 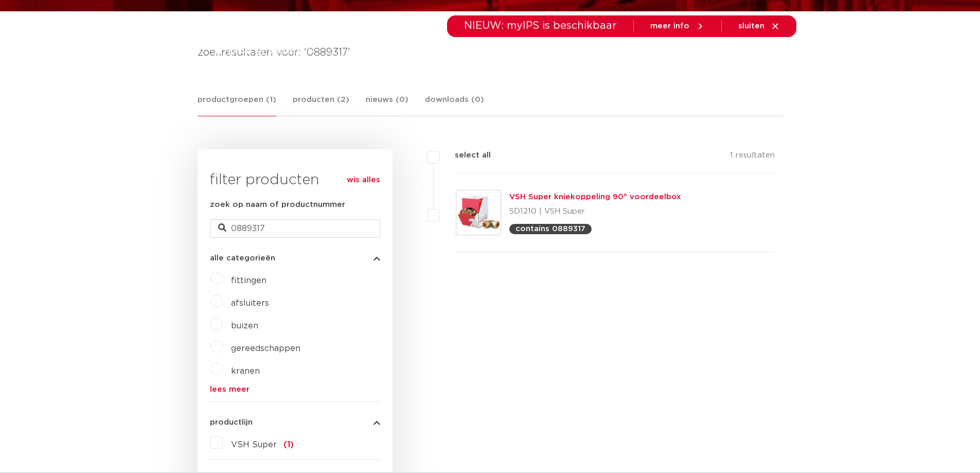 I want to click on a: kranen, so click(x=245, y=371).